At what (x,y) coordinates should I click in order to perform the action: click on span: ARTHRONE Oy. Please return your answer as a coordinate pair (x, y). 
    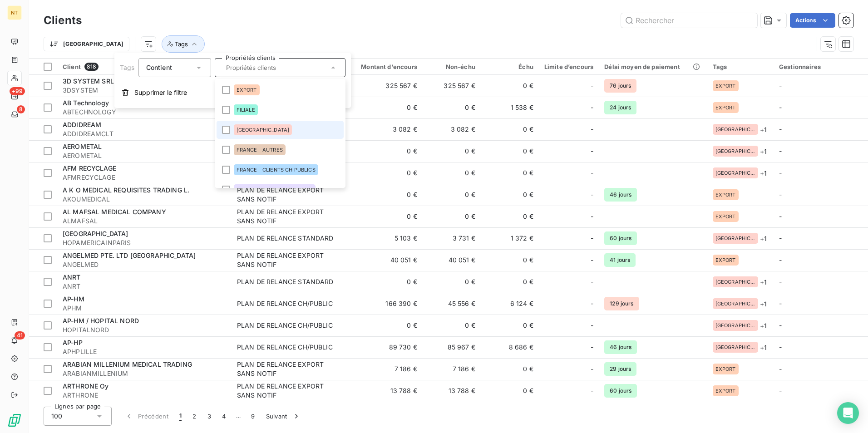
    Looking at the image, I should click on (86, 386).